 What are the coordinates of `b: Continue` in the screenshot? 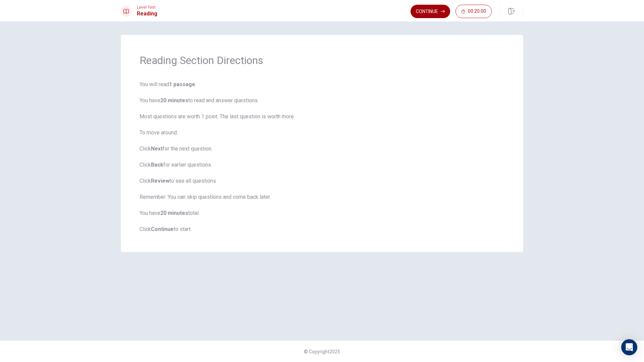 It's located at (162, 229).